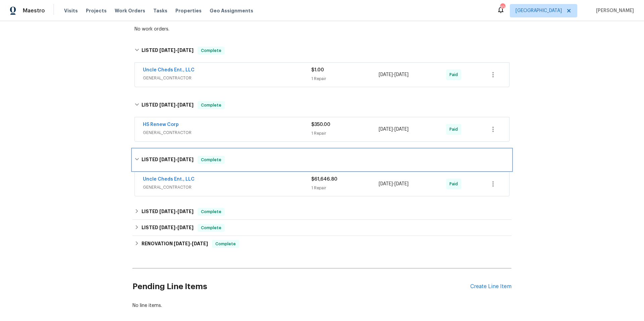 This screenshot has width=644, height=321. Describe the element at coordinates (502, 8) in the screenshot. I see `div: 10` at that location.